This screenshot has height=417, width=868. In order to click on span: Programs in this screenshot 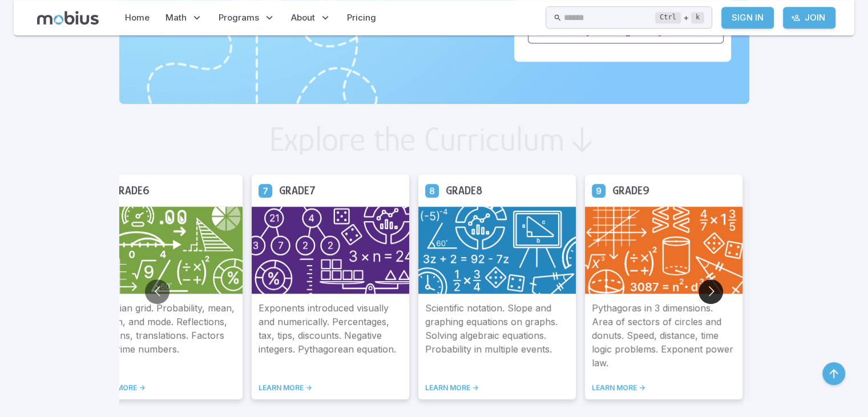, I will do `click(238, 18)`.